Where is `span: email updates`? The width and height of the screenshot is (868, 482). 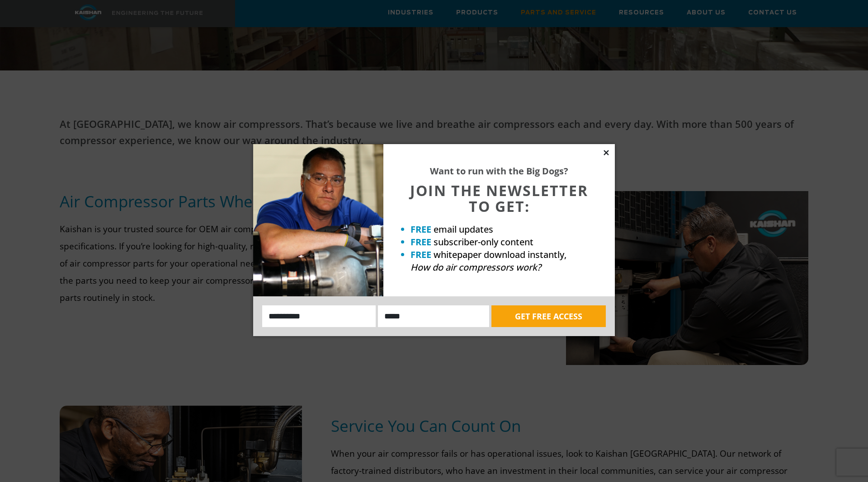
span: email updates is located at coordinates (463, 229).